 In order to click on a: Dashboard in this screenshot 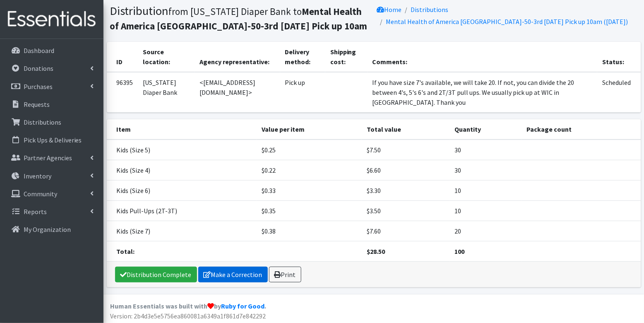, I will do `click(52, 50)`.